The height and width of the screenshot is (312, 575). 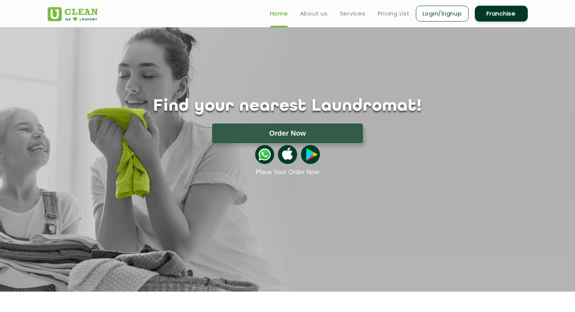 I want to click on a: Services, so click(x=352, y=14).